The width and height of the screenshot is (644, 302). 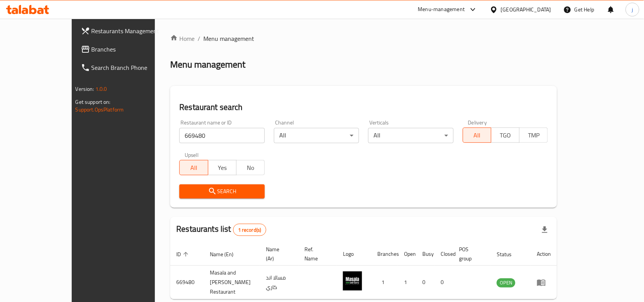 I want to click on a: Home, so click(x=182, y=38).